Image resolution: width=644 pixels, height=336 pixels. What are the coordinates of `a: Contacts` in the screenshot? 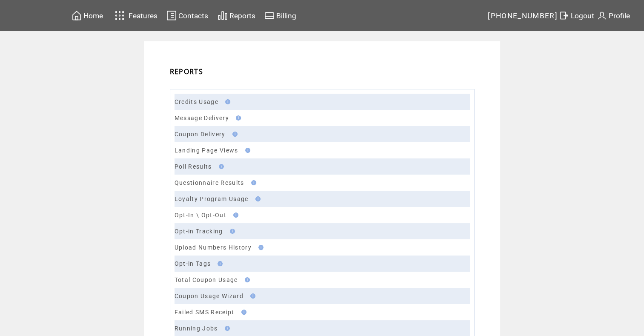 It's located at (187, 15).